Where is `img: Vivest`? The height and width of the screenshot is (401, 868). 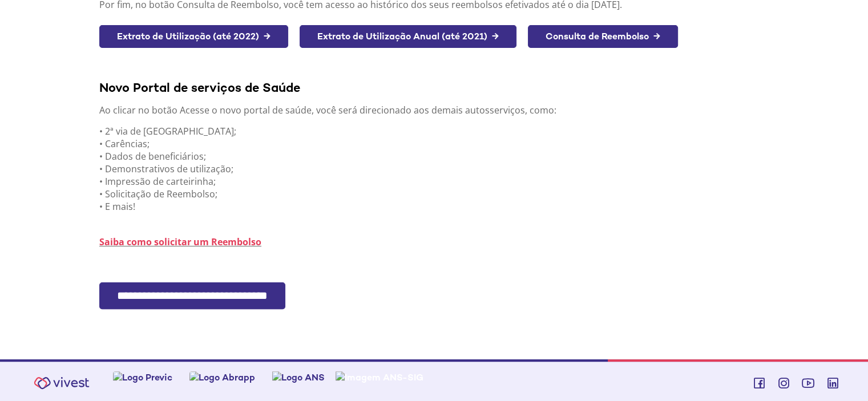 img: Vivest is located at coordinates (62, 383).